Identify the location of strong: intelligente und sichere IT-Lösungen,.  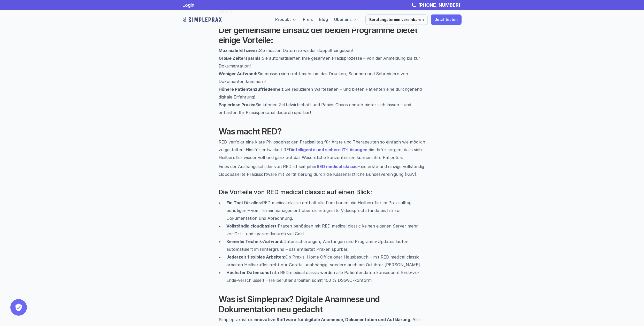
(330, 149).